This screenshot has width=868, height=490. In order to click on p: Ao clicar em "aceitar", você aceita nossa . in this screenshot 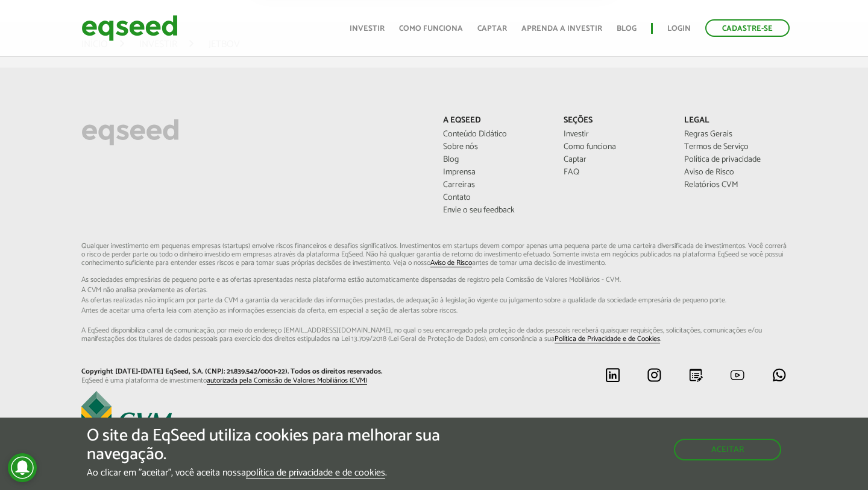, I will do `click(295, 472)`.